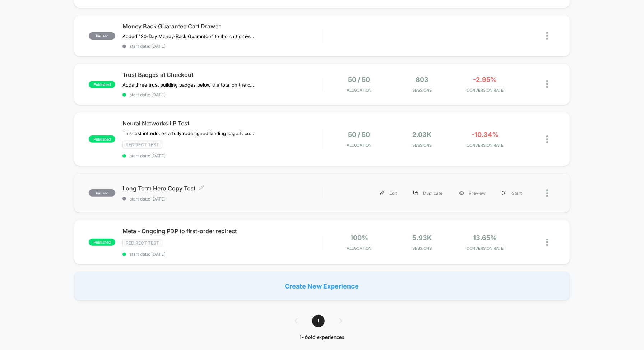  What do you see at coordinates (318, 321) in the screenshot?
I see `span: 1` at bounding box center [318, 321].